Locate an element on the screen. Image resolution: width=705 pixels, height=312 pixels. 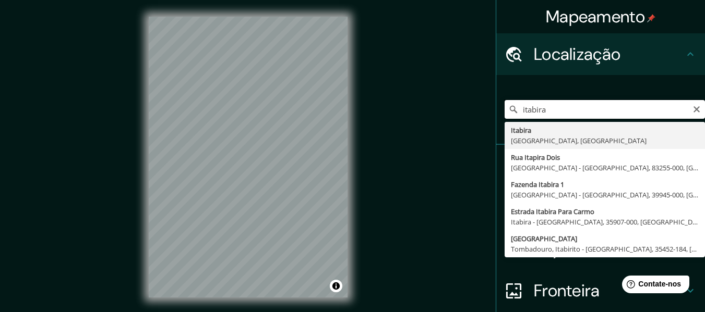
button: Claro is located at coordinates (696, 108).